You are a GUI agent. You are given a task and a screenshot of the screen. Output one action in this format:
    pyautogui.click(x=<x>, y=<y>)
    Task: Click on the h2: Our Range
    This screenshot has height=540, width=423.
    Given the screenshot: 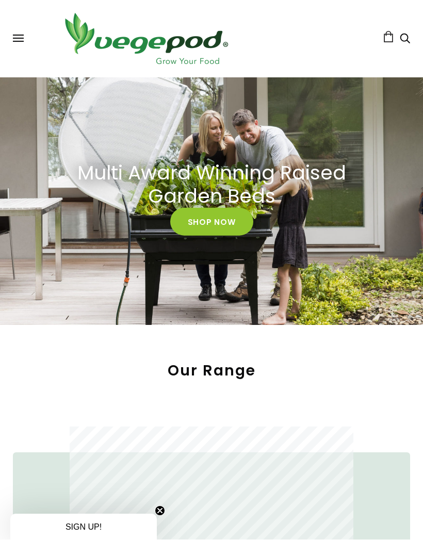 What is the action you would take?
    pyautogui.click(x=212, y=371)
    